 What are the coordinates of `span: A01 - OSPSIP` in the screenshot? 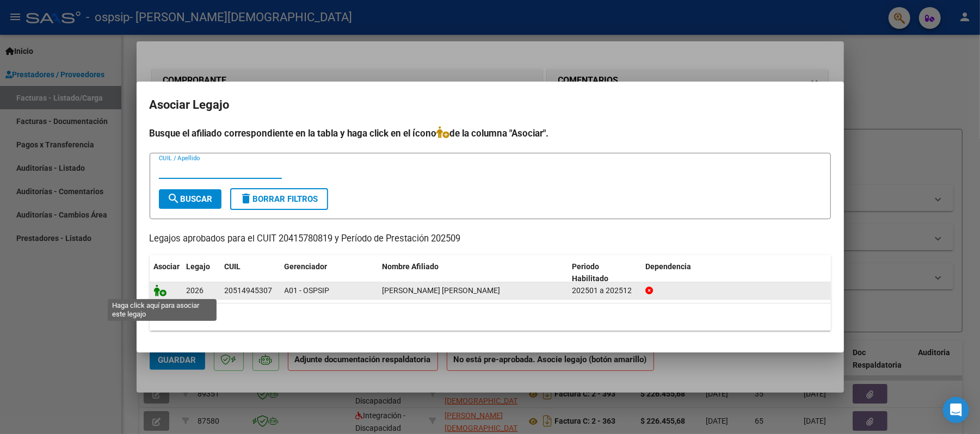 It's located at (307, 290).